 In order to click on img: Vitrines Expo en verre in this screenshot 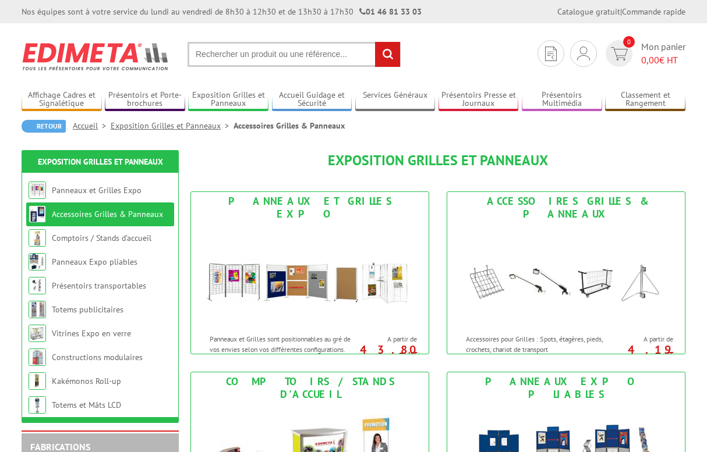, I will do `click(37, 334)`.